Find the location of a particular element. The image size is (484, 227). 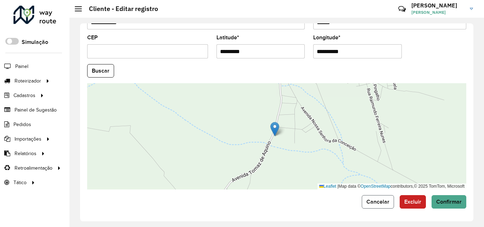

span: Retroalimentação is located at coordinates (33, 168).